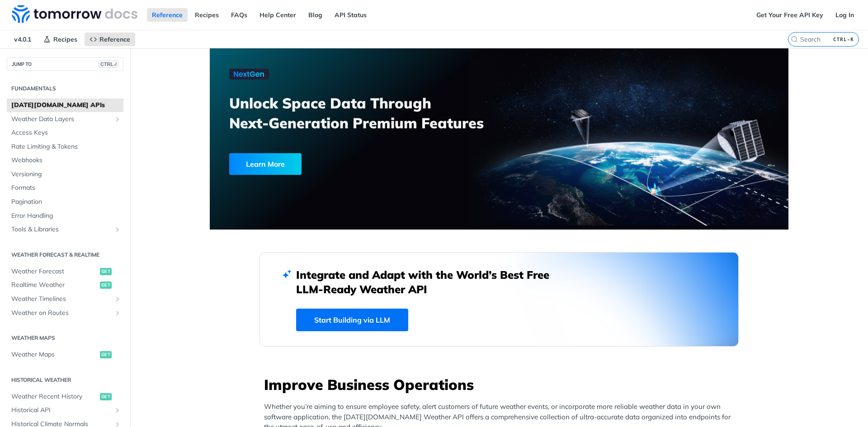 This screenshot has height=427, width=868. What do you see at coordinates (65, 255) in the screenshot?
I see `h2: Weather Forecast & realtime` at bounding box center [65, 255].